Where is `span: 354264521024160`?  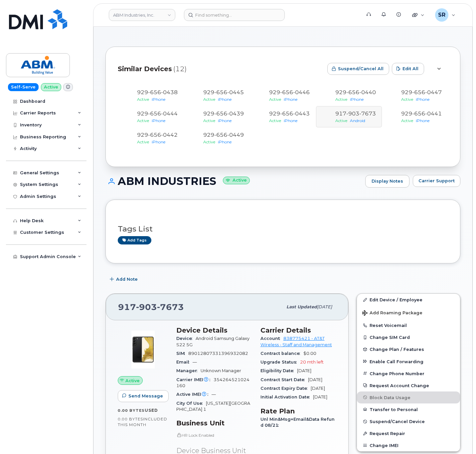 span: 354264521024160 is located at coordinates (213, 383).